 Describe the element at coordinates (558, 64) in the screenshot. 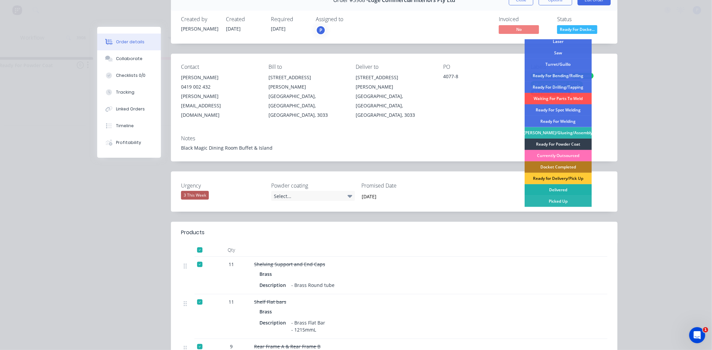

I see `div: Turret/Guillo` at that location.